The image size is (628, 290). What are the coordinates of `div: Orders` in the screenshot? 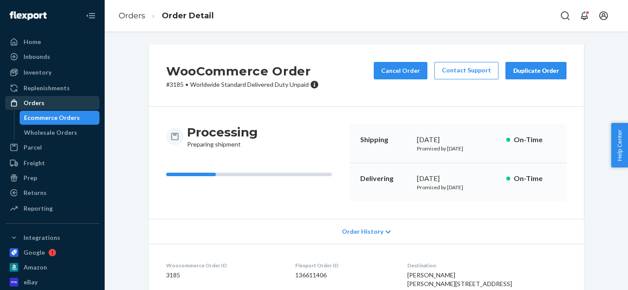 It's located at (34, 103).